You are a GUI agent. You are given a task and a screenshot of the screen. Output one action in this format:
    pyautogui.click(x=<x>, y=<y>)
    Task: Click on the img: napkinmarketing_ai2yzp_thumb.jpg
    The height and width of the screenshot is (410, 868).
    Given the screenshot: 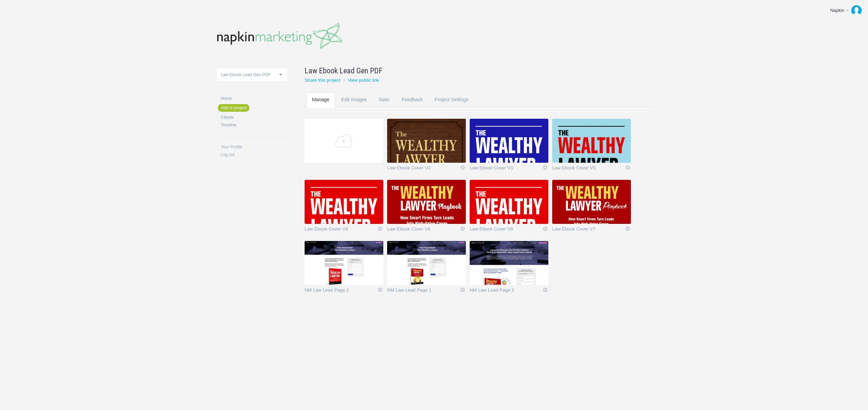 What is the action you would take?
    pyautogui.click(x=426, y=141)
    